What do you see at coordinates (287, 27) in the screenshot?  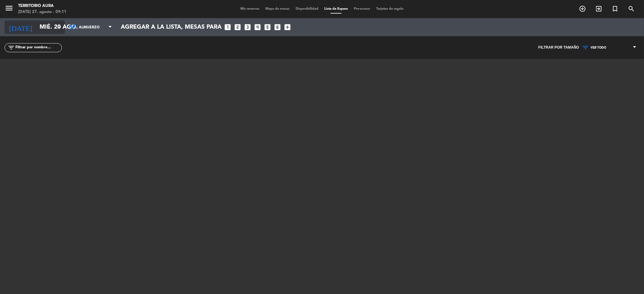 I see `i: add_box` at bounding box center [287, 27].